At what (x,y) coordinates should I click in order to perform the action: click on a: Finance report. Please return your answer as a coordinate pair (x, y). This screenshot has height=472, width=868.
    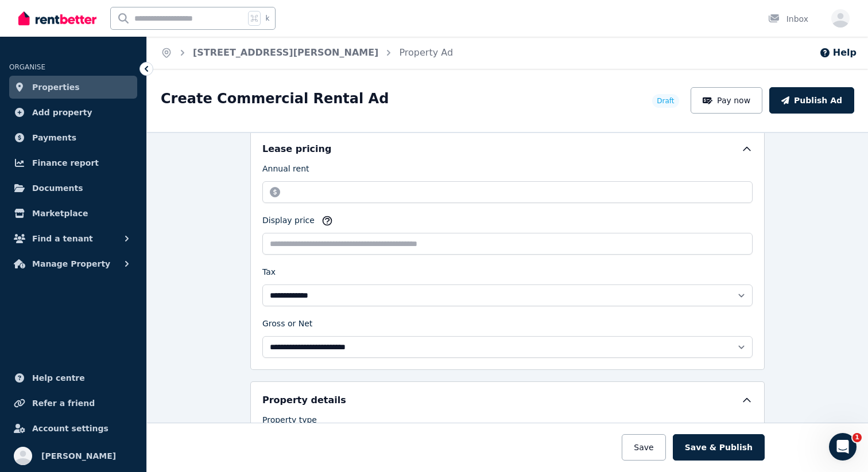
    Looking at the image, I should click on (73, 163).